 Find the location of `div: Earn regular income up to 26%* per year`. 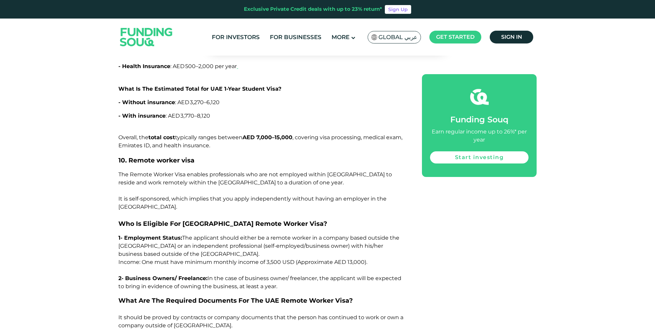

div: Earn regular income up to 26%* per year is located at coordinates (479, 136).